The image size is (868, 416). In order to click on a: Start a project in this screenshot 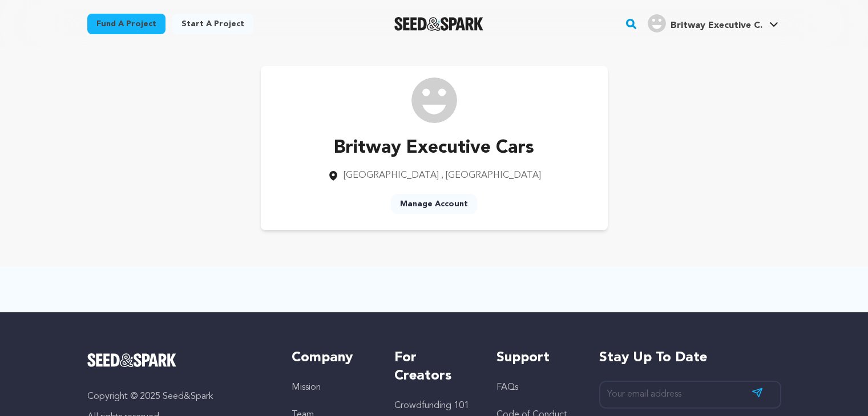, I will do `click(213, 24)`.